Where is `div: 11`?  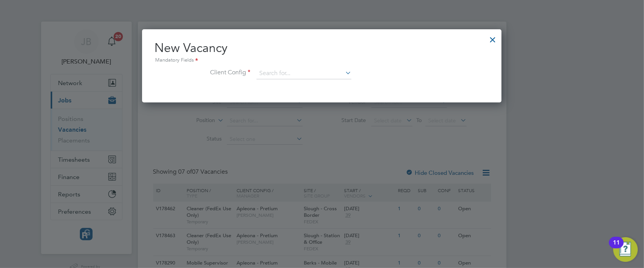 div: 11 is located at coordinates (617, 247).